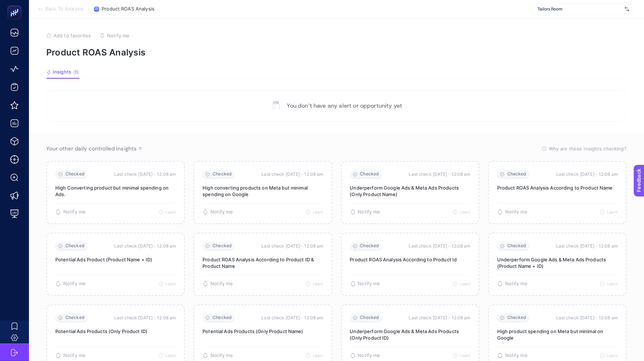 The width and height of the screenshot is (644, 361). I want to click on span: Tailors Room, so click(580, 9).